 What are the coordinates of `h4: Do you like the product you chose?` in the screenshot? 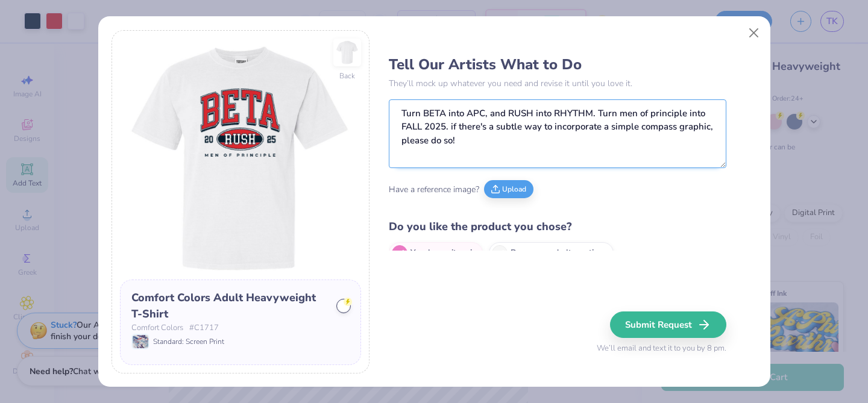 It's located at (558, 227).